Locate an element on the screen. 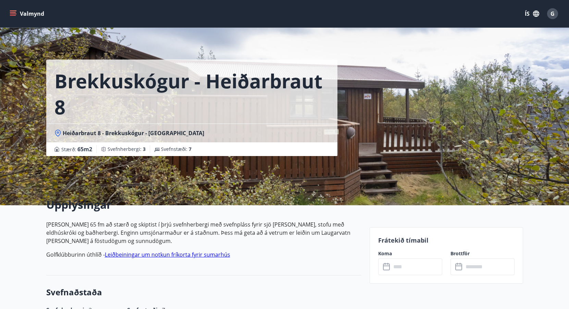 This screenshot has height=309, width=569. button: ÍS is located at coordinates (532, 14).